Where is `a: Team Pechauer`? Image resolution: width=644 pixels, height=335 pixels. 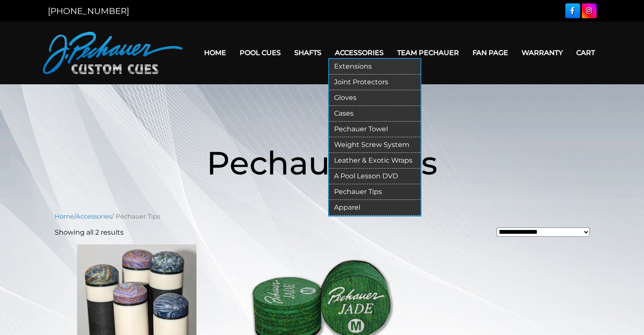 a: Team Pechauer is located at coordinates (428, 53).